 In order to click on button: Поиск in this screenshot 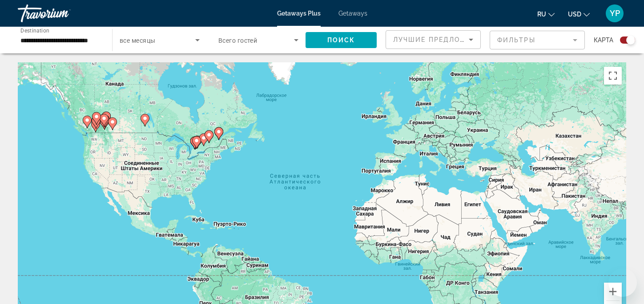, I will do `click(341, 40)`.